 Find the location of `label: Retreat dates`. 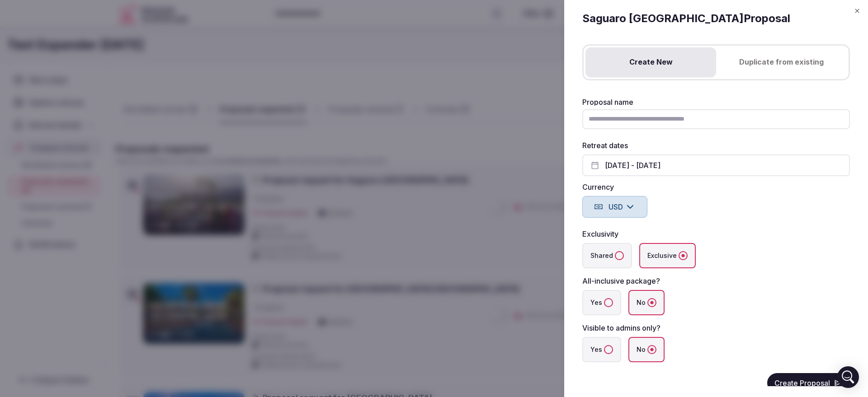

label: Retreat dates is located at coordinates (605, 145).